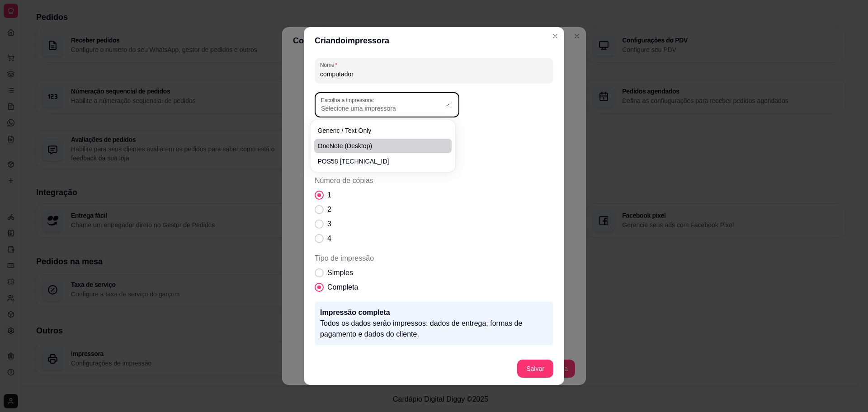 Image resolution: width=868 pixels, height=412 pixels. Describe the element at coordinates (555, 36) in the screenshot. I see `button: Close` at that location.